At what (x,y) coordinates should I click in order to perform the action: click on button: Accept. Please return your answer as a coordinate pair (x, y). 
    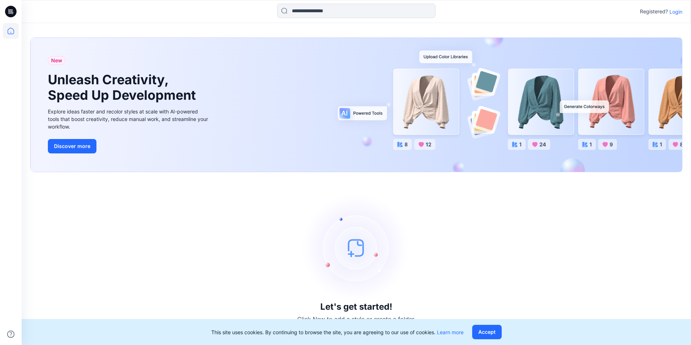
    Looking at the image, I should click on (487, 332).